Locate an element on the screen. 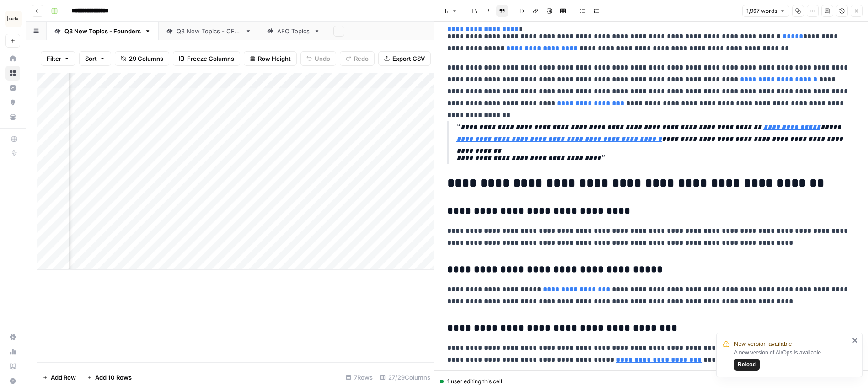  button: Sort is located at coordinates (95, 58).